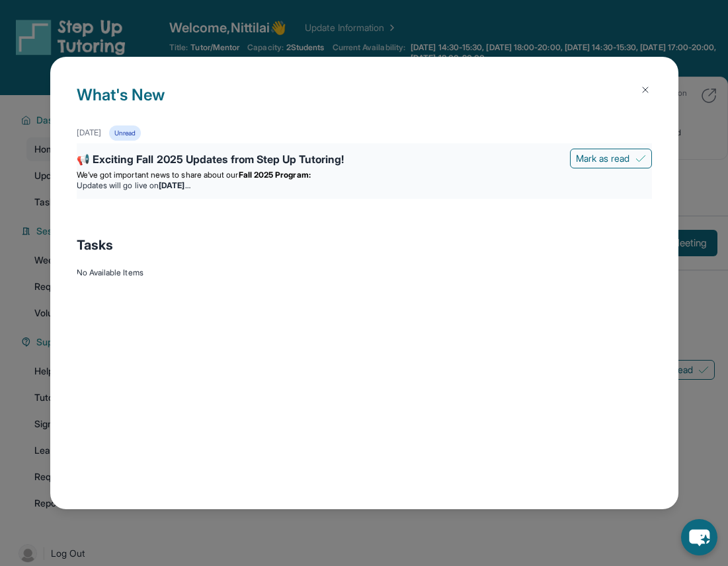 This screenshot has width=728, height=566. What do you see at coordinates (364, 273) in the screenshot?
I see `div: No Available Items` at bounding box center [364, 273].